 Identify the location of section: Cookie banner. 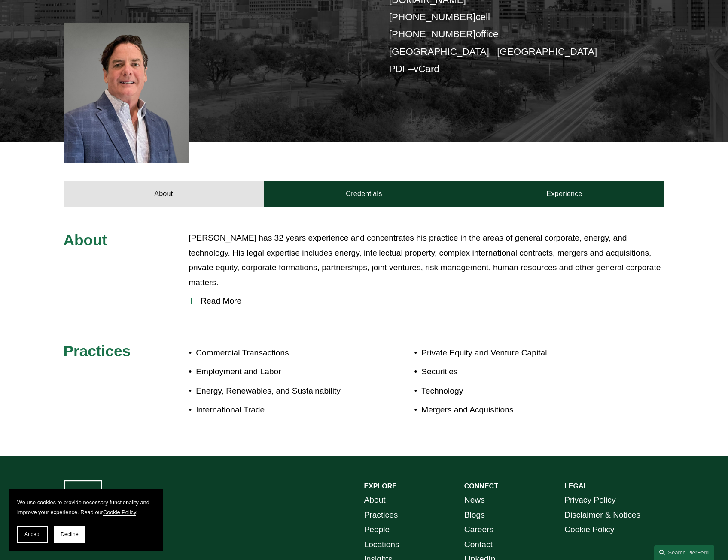
(86, 521).